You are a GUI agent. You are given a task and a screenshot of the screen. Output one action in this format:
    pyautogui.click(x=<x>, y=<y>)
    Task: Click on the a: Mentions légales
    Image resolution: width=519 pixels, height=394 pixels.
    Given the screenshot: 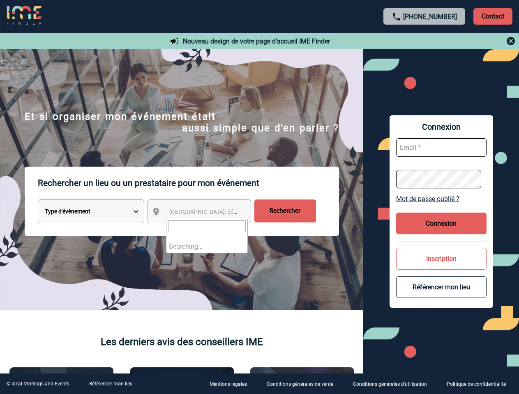 What is the action you would take?
    pyautogui.click(x=231, y=384)
    